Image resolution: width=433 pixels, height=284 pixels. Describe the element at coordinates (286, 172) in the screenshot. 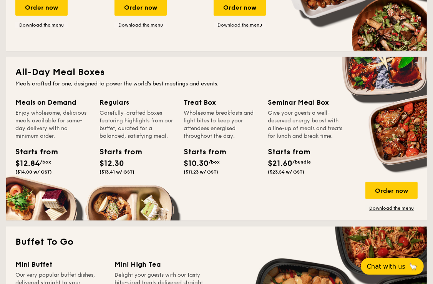

I see `span: ($23.54 w/ GST)` at that location.